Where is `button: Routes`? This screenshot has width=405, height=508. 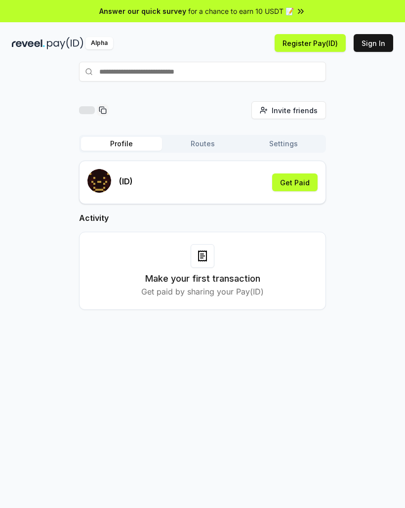
button: Routes is located at coordinates (203, 144).